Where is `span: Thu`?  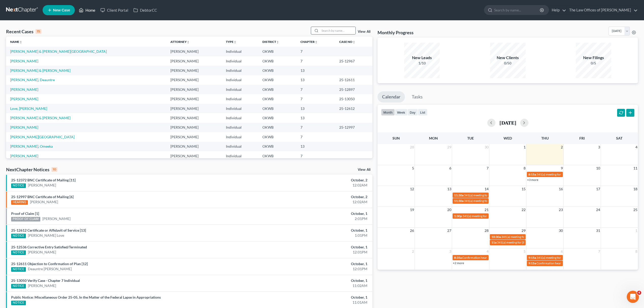
span: Thu is located at coordinates (545, 138).